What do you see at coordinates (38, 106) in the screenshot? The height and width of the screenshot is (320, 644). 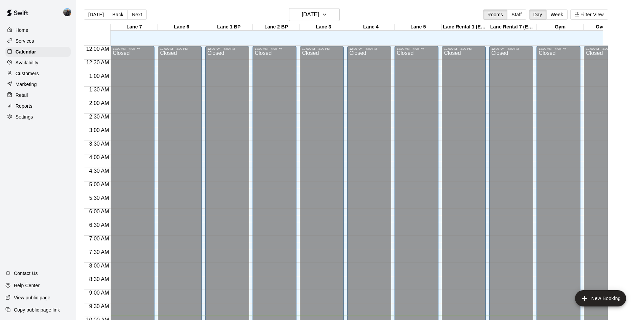 I see `div: Reports` at bounding box center [38, 106].